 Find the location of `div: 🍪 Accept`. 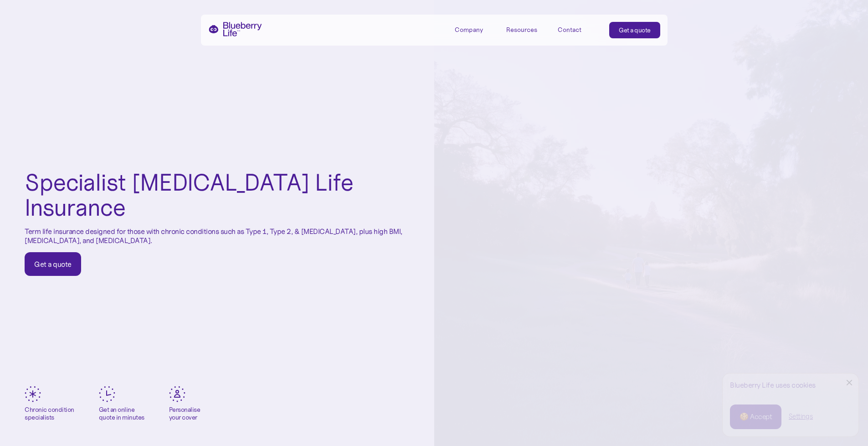

div: 🍪 Accept is located at coordinates (755, 417).